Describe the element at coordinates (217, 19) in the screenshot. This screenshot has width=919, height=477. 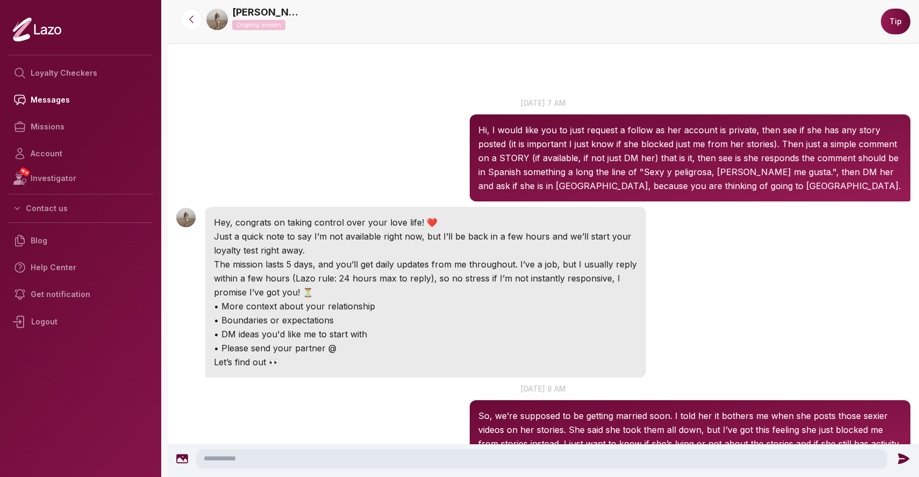
I see `img: b10d8b60-ea59-46b8-b99e-30469003c990` at that location.